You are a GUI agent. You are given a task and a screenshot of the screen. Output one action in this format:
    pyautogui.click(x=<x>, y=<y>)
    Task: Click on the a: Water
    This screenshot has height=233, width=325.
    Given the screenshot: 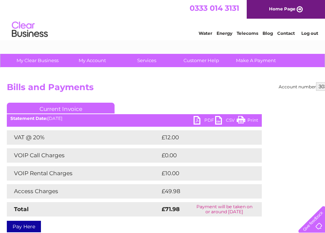 What is the action you would take?
    pyautogui.click(x=205, y=33)
    